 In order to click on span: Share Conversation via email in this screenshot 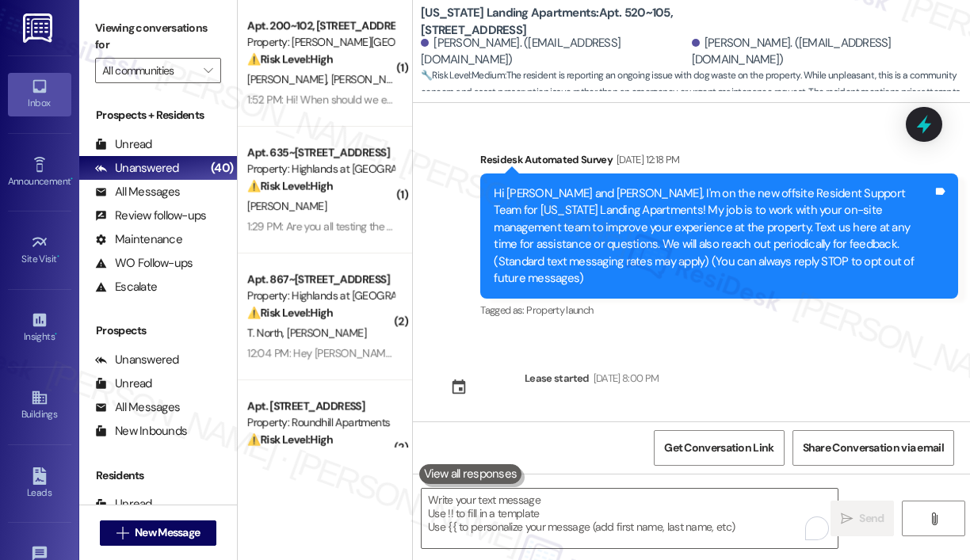, I will do `click(873, 448)`.